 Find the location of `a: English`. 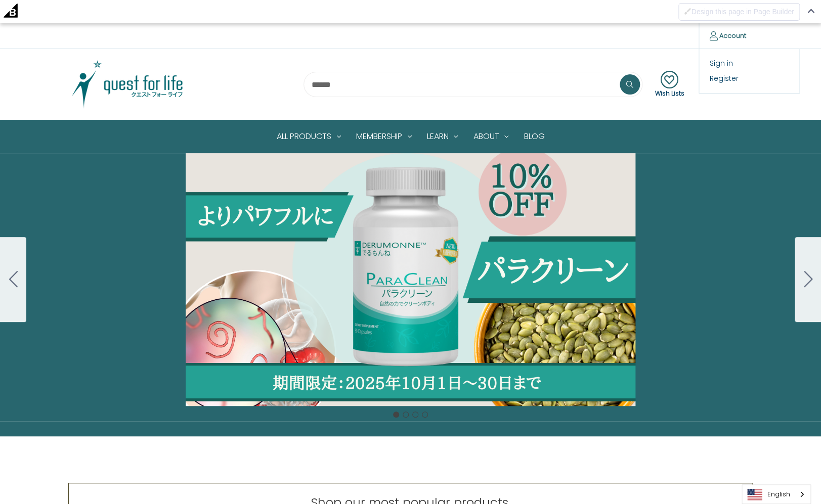

a: English is located at coordinates (776, 494).